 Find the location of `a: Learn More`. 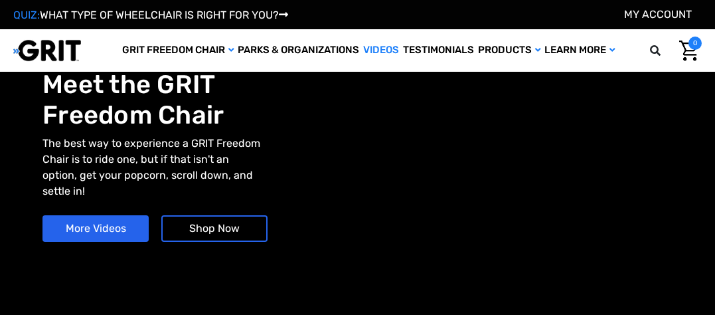

a: Learn More is located at coordinates (580, 50).